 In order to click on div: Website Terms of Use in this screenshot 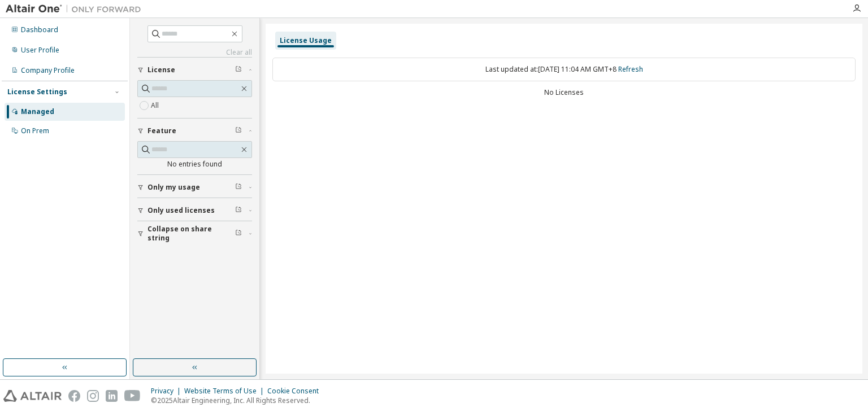, I will do `click(225, 391)`.